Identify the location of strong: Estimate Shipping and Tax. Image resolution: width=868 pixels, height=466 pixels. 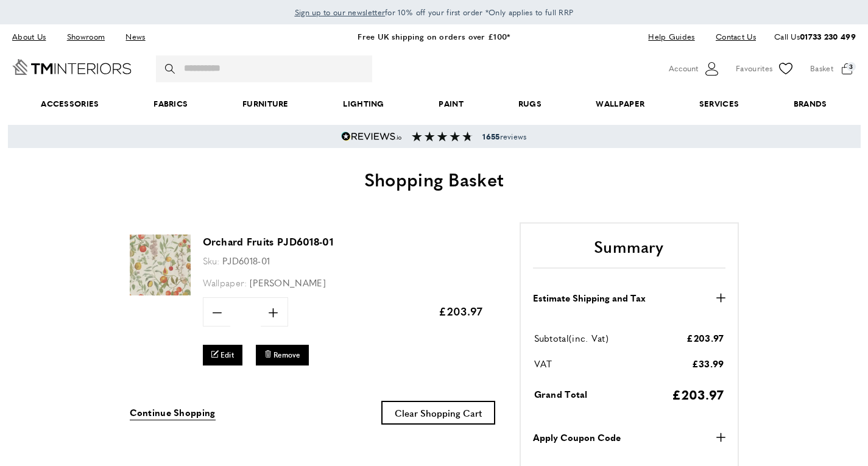
(589, 297).